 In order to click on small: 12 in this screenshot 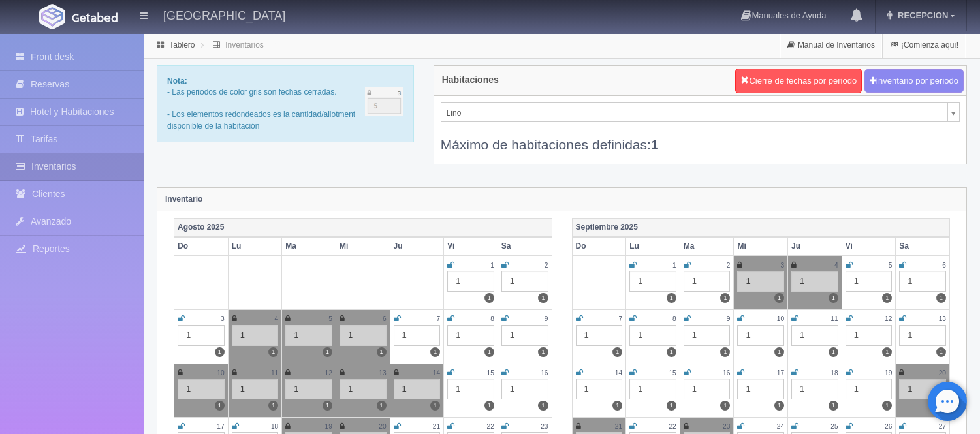, I will do `click(888, 318)`.